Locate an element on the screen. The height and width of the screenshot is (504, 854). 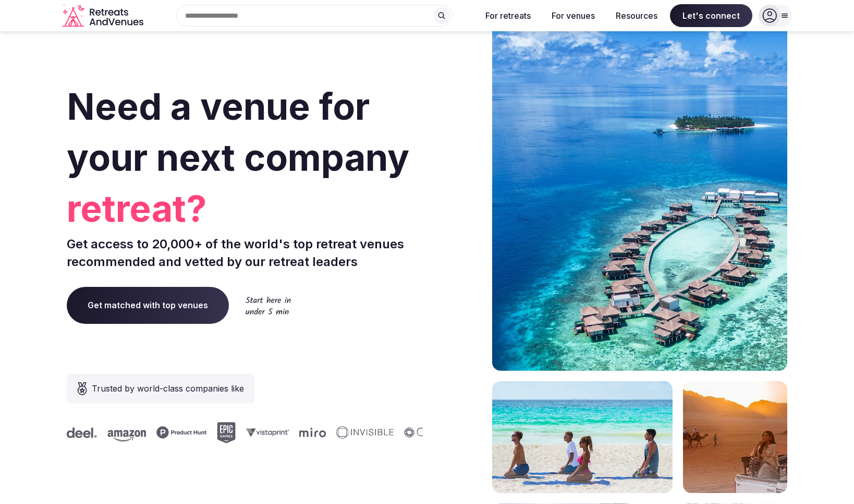
img: woman sitting in back of truck with camels is located at coordinates (735, 437).